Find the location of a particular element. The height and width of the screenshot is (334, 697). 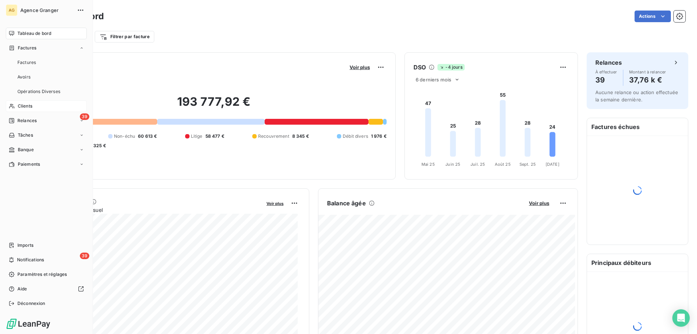

h4: 39 is located at coordinates (606, 80).